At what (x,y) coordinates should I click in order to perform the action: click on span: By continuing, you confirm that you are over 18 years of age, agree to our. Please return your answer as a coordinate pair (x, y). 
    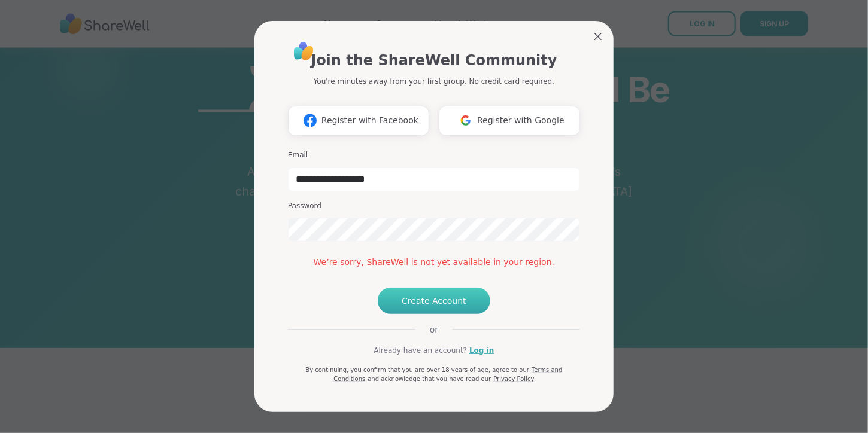
    Looking at the image, I should click on (417, 370).